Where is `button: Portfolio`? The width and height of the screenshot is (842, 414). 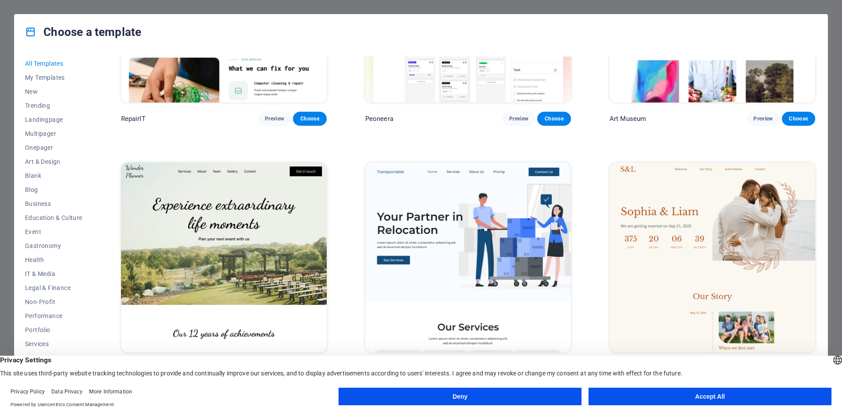 button: Portfolio is located at coordinates (53, 330).